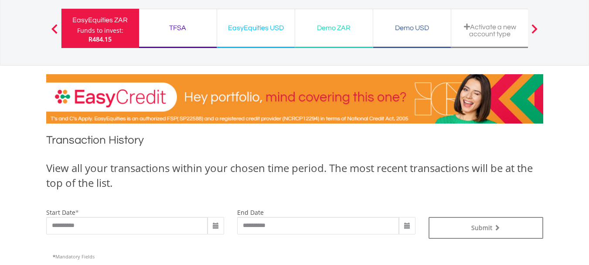  I want to click on div: Activate a new account type, so click(490, 30).